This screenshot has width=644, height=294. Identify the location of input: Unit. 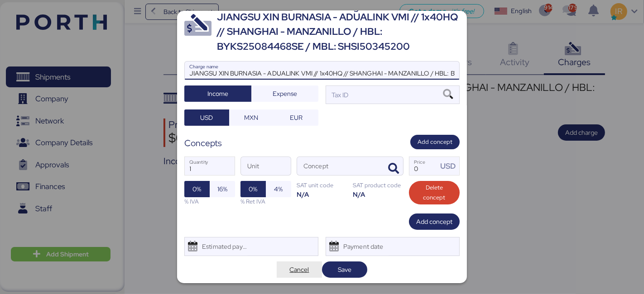
(266, 166).